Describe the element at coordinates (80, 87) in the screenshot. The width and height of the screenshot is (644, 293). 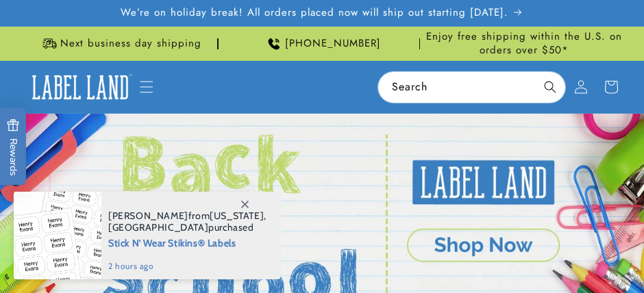
I see `a: Label Land` at that location.